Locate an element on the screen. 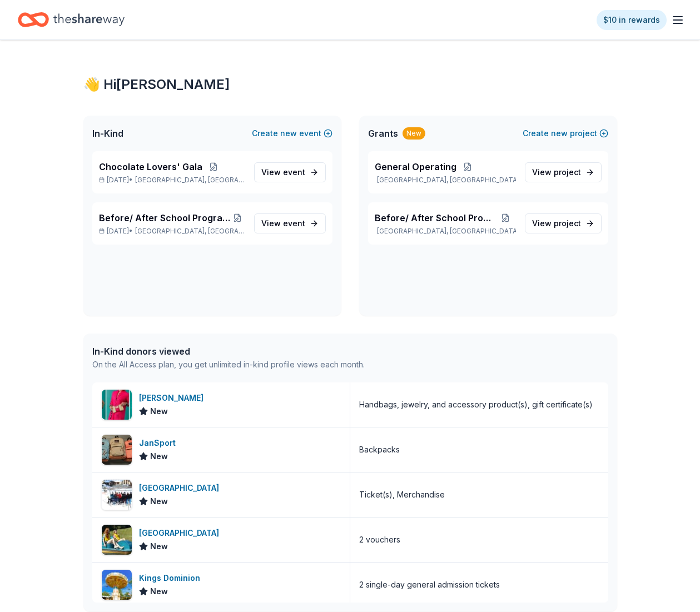 The image size is (700, 612). span: General Operating is located at coordinates (415, 167).